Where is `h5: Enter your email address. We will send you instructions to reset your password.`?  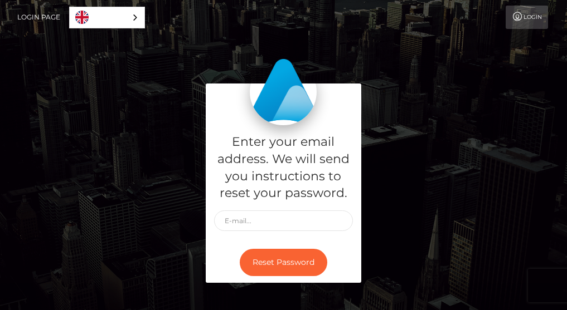 h5: Enter your email address. We will send you instructions to reset your password. is located at coordinates (284, 168).